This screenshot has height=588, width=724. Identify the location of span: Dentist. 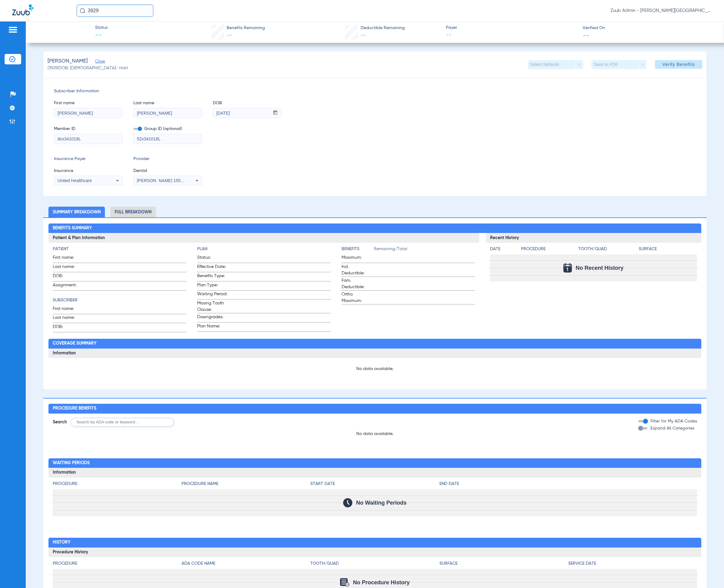
(168, 171).